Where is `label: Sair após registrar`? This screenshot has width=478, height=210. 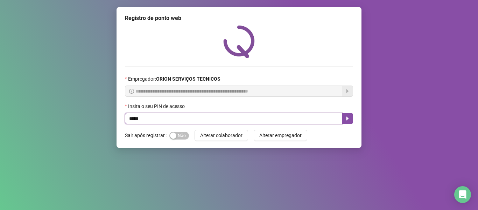 label: Sair após registrar is located at coordinates (147, 135).